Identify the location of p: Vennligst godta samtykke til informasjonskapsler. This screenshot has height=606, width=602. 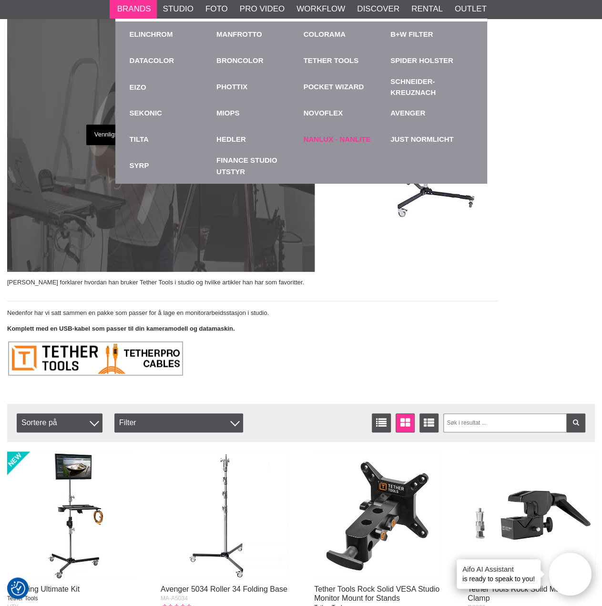
(161, 135).